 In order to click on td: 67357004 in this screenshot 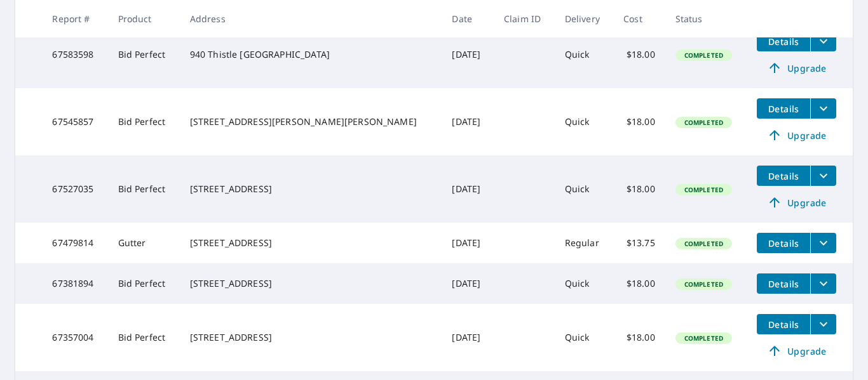, I will do `click(74, 337)`.